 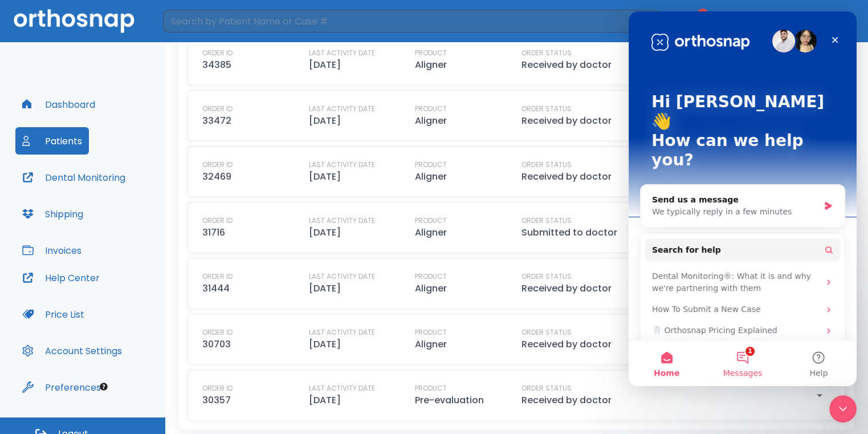 What do you see at coordinates (216, 288) in the screenshot?
I see `p: 31444` at bounding box center [216, 288].